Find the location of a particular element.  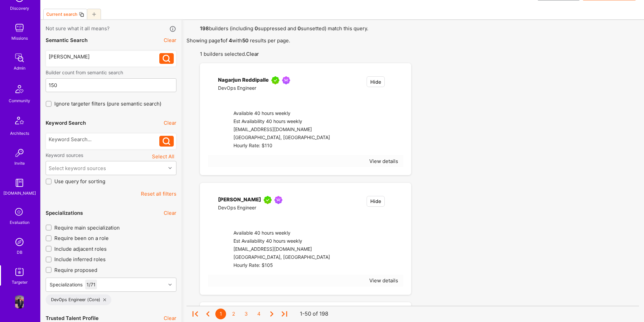

div: Community is located at coordinates (20, 100).